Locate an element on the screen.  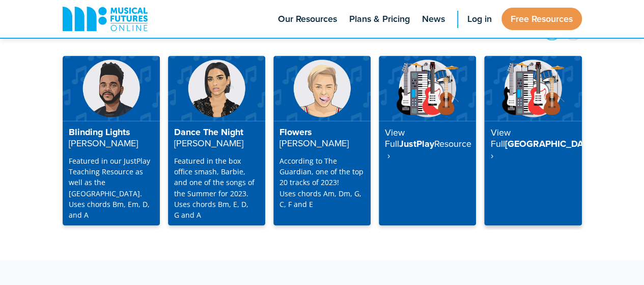
h4: JustPlay is located at coordinates (427, 144).